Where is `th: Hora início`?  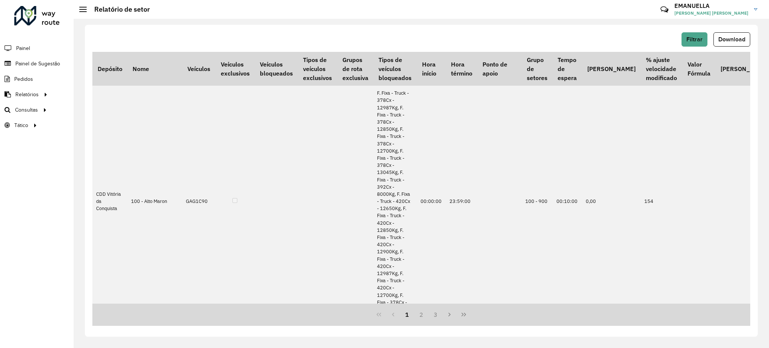 th: Hora início is located at coordinates (431, 69).